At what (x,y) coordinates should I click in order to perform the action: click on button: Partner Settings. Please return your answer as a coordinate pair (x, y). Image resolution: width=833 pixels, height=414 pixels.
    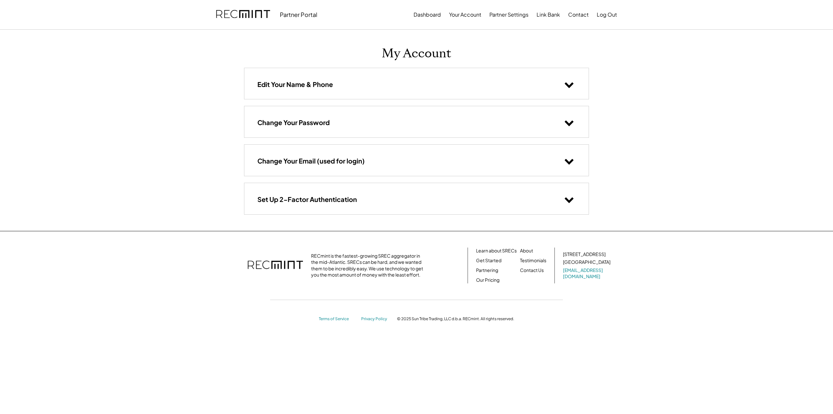
    Looking at the image, I should click on (509, 15).